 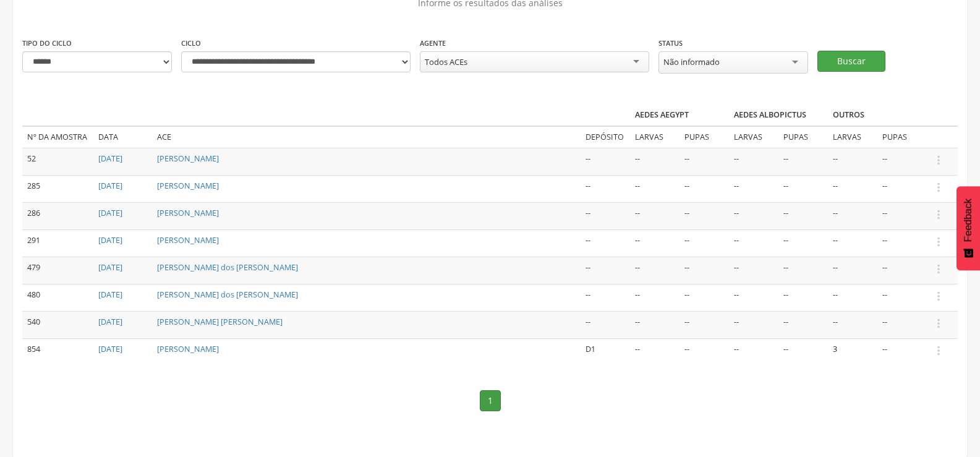 I want to click on td: 52, so click(x=58, y=162).